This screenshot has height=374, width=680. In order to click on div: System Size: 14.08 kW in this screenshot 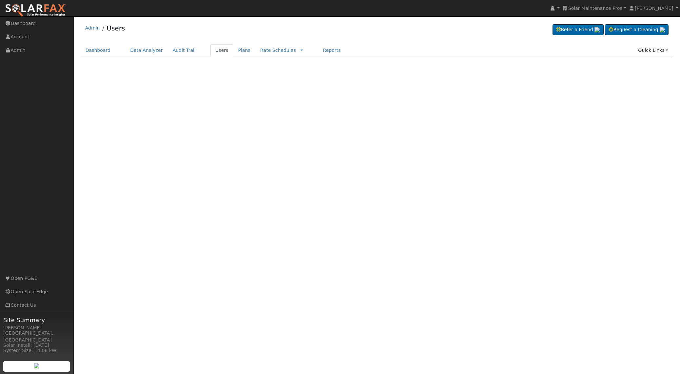, I will do `click(37, 350)`.